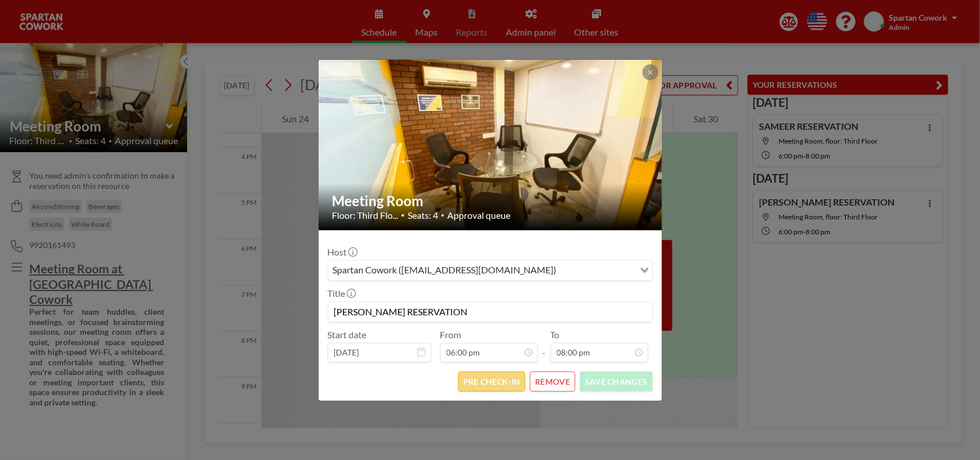  I want to click on button: REMOVE, so click(553, 382).